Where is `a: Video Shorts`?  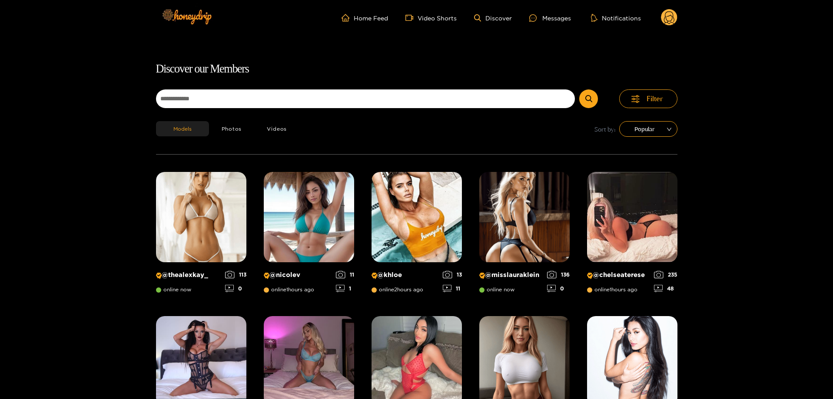 a: Video Shorts is located at coordinates (431, 18).